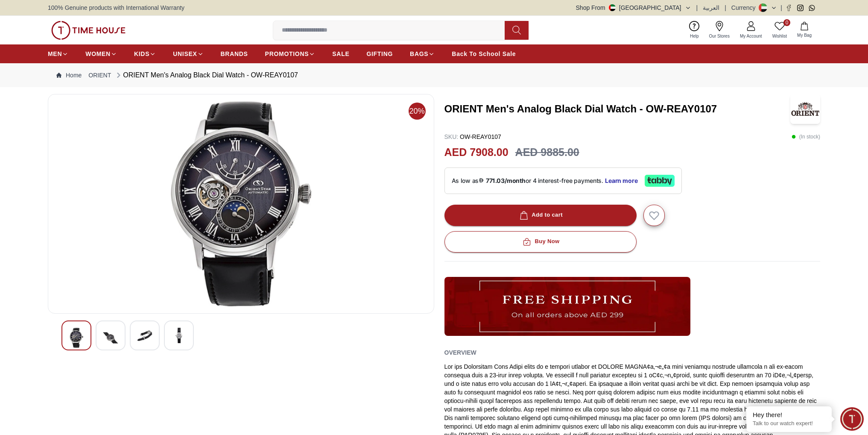  What do you see at coordinates (711, 7) in the screenshot?
I see `button: العربية` at bounding box center [711, 7].